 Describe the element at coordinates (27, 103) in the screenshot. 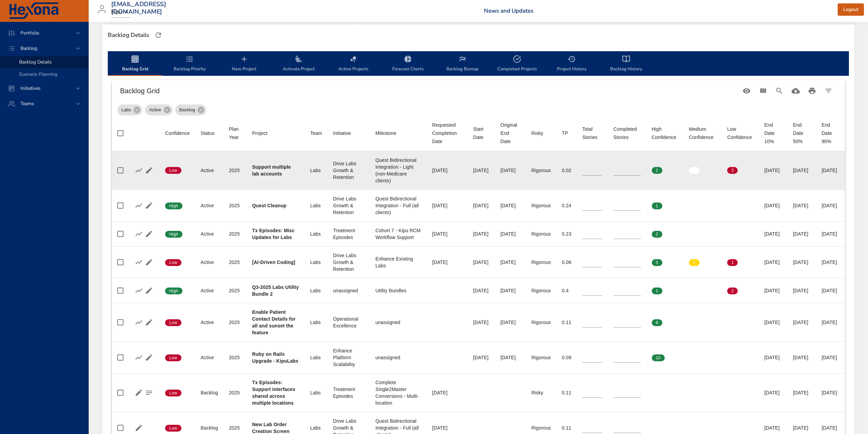

I see `span: Teams` at that location.